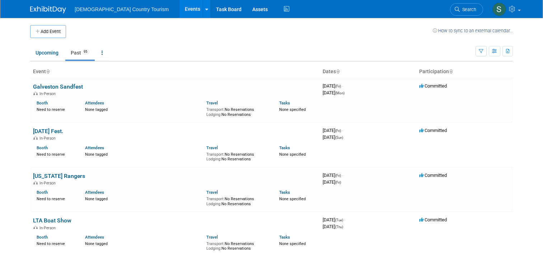 The height and width of the screenshot is (254, 543). Describe the element at coordinates (339, 227) in the screenshot. I see `span: (Thu)` at that location.